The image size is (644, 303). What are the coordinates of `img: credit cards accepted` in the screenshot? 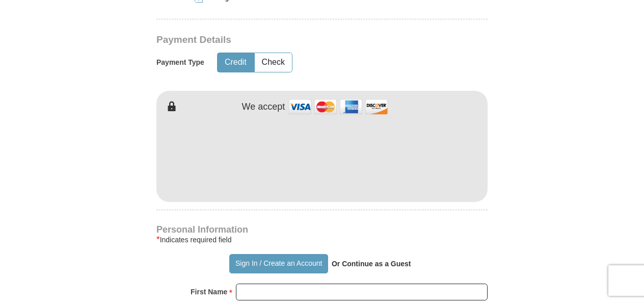 It's located at (338, 106).